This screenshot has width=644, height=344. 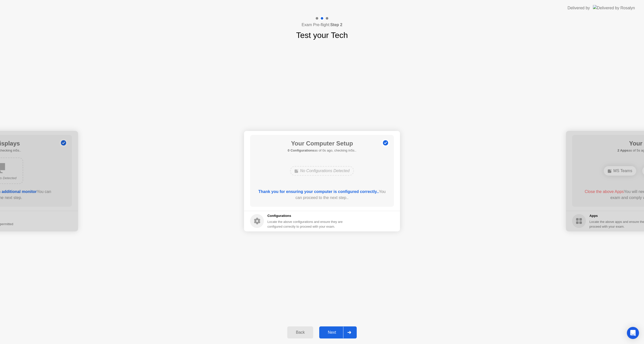 What do you see at coordinates (305, 224) in the screenshot?
I see `div: Locate the above configurations and ensure they are configured correctly to proceed with your exam.` at bounding box center [305, 224].